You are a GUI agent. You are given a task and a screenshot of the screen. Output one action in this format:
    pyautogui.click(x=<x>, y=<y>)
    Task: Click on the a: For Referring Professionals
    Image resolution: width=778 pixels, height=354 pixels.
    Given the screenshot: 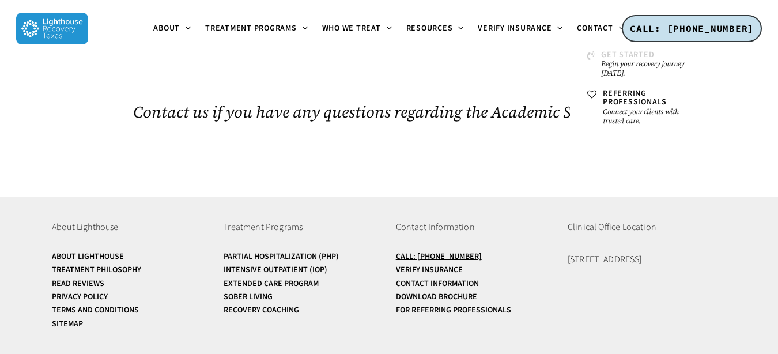 What is the action you would take?
    pyautogui.click(x=475, y=310)
    